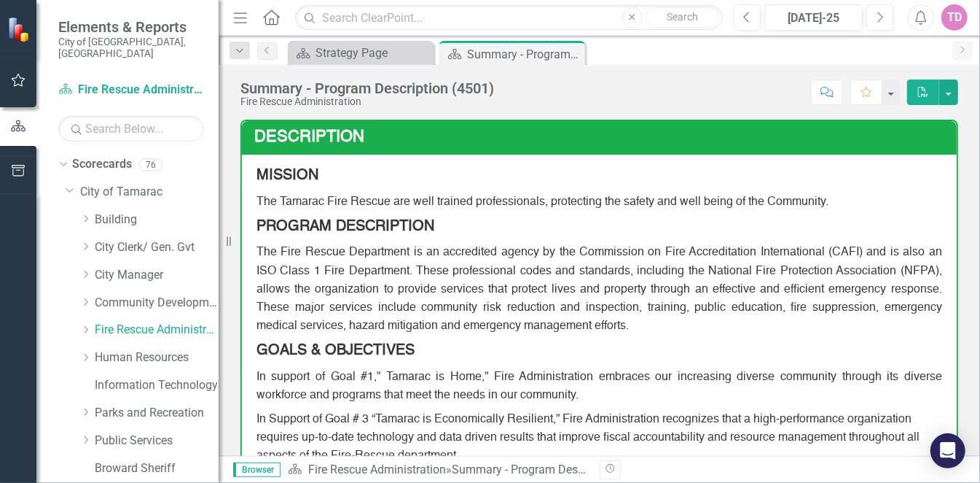 This screenshot has width=980, height=483. What do you see at coordinates (157, 357) in the screenshot?
I see `a: Human Resources` at bounding box center [157, 357].